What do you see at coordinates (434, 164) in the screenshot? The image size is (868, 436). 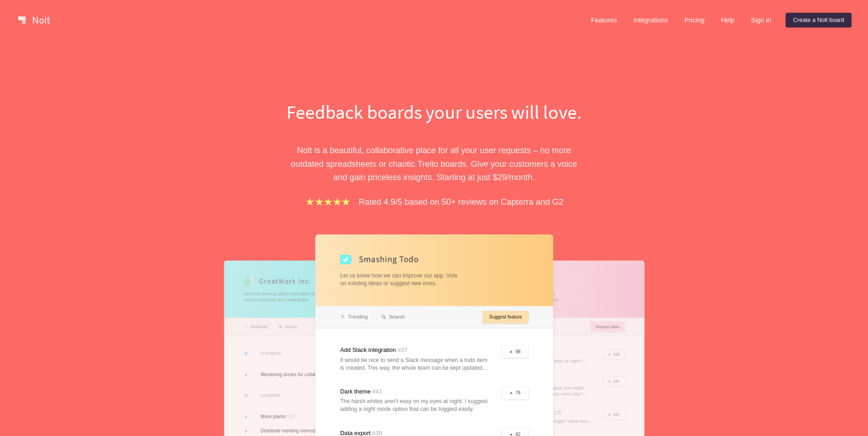 I see `p: Nolt is a beautiful, collaborative place for all your user requests – no more outdated spreadshee...` at bounding box center [434, 164].